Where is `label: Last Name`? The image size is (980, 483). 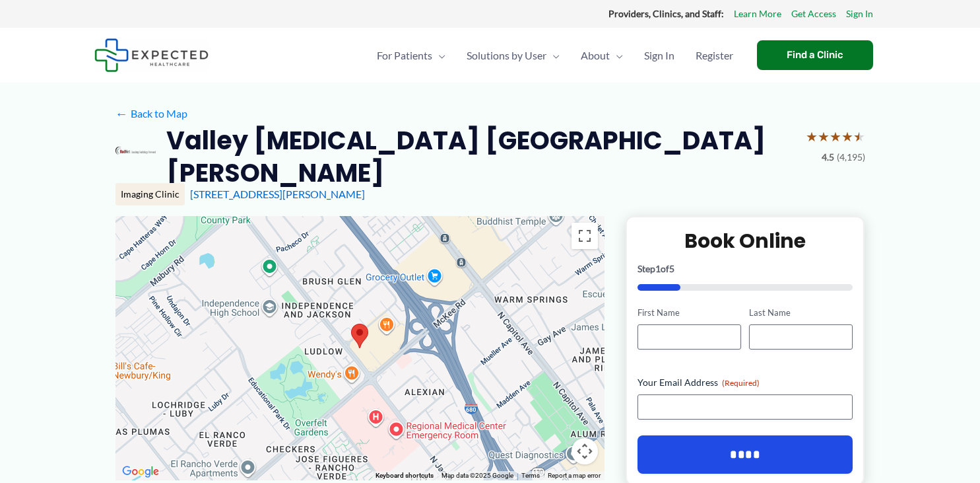 label: Last Name is located at coordinates (800, 313).